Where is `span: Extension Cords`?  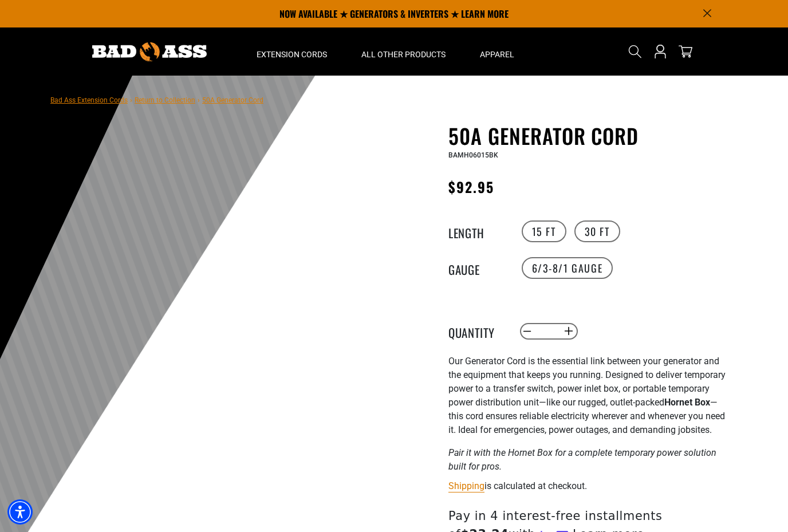
span: Extension Cords is located at coordinates (292, 54).